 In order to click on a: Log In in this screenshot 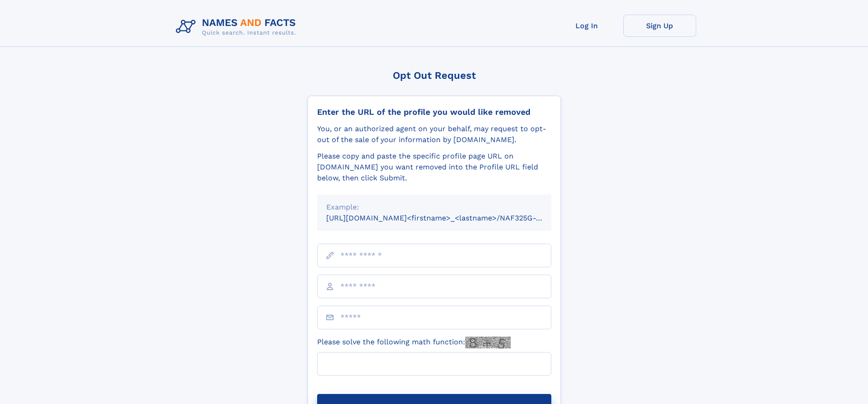, I will do `click(587, 25)`.